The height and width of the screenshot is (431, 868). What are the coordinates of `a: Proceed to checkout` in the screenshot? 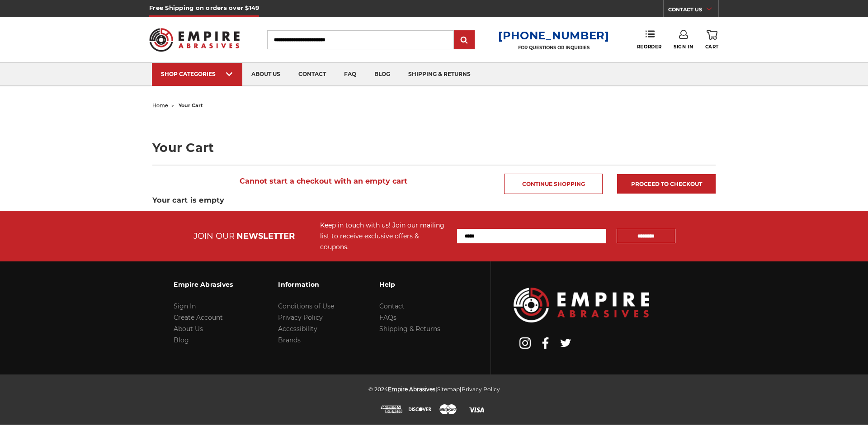 It's located at (666, 184).